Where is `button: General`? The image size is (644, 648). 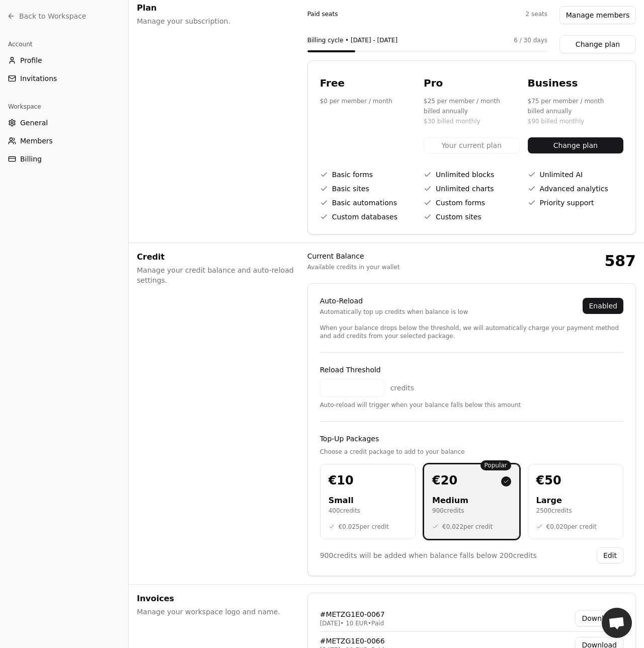
button: General is located at coordinates (64, 123).